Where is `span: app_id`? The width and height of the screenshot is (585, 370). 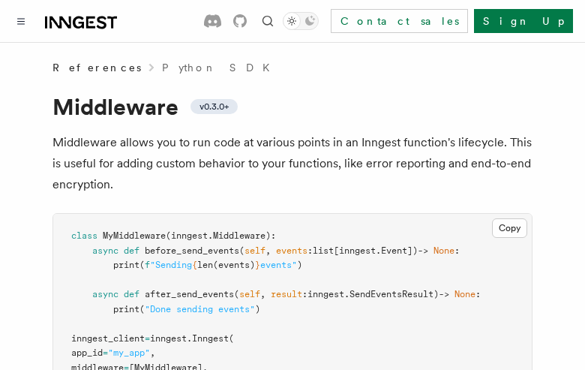 span: app_id is located at coordinates (87, 352).